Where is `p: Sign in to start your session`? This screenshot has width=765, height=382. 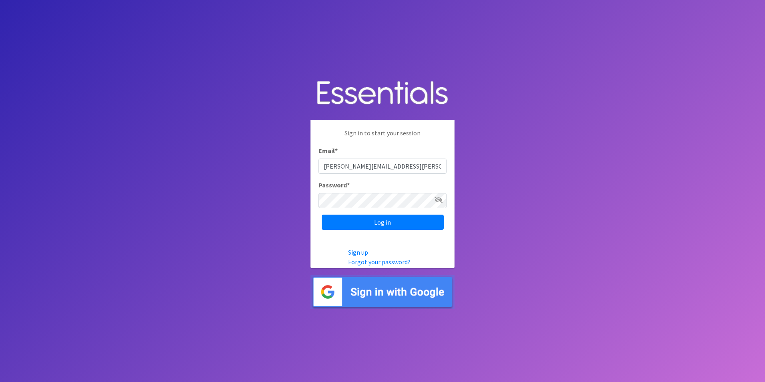
p: Sign in to start your session is located at coordinates (383, 137).